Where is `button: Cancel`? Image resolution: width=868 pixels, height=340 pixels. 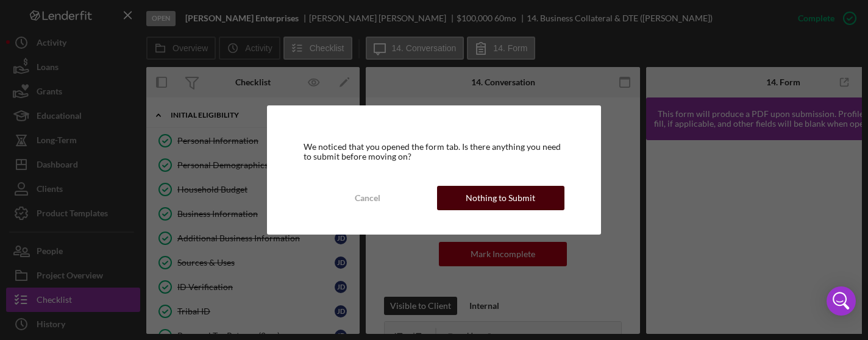
button: Cancel is located at coordinates (367, 198).